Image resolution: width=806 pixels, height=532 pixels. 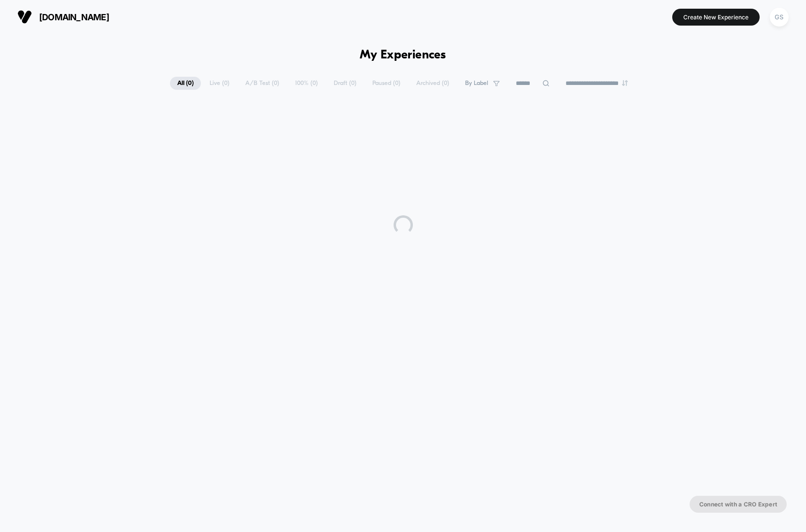 What do you see at coordinates (738, 504) in the screenshot?
I see `button: Connect with a CRO Expert` at bounding box center [738, 504].